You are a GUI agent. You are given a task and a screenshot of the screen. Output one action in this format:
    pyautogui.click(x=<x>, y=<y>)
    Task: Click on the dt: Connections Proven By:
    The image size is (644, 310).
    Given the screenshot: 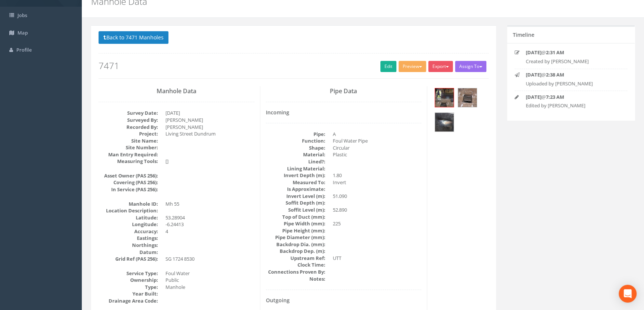 What is the action you would take?
    pyautogui.click(x=295, y=272)
    